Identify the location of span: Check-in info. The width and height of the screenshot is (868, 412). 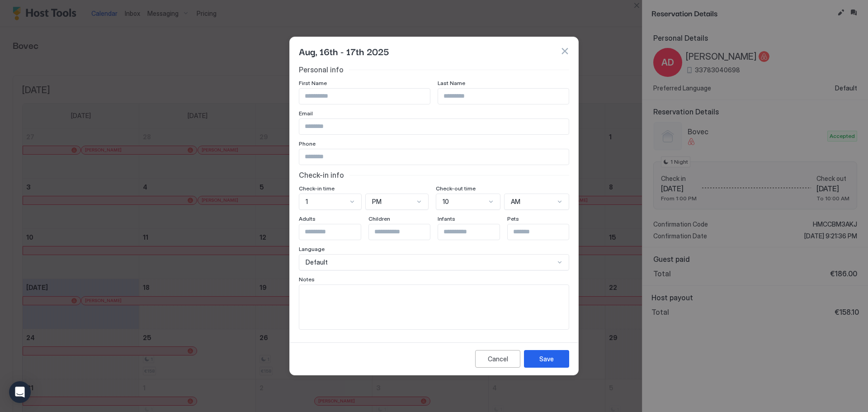
(321, 175).